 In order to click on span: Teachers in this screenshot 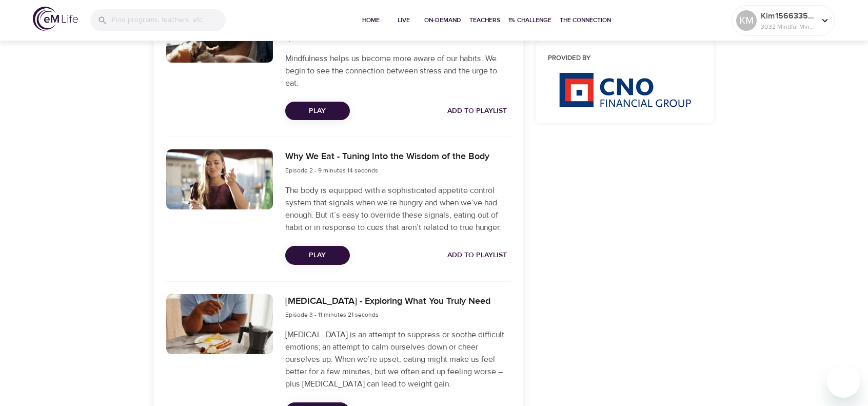, I will do `click(485, 20)`.